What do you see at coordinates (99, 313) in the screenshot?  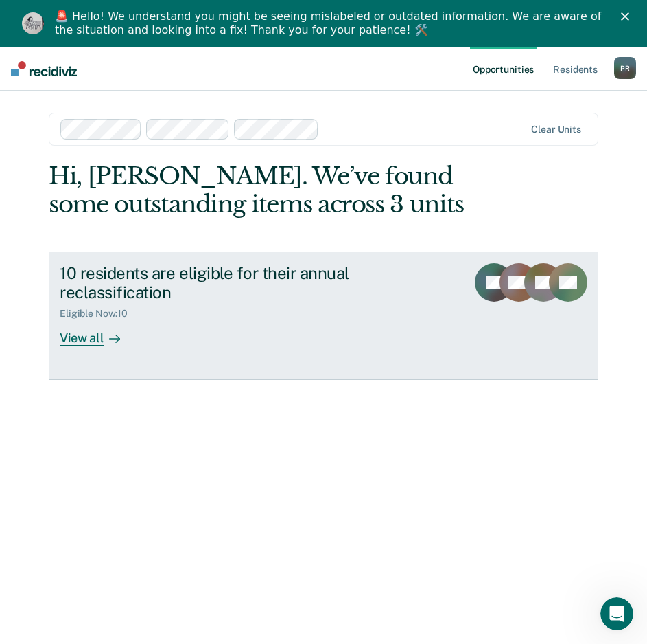 I see `div: Eligible Now : 10` at bounding box center [99, 313].